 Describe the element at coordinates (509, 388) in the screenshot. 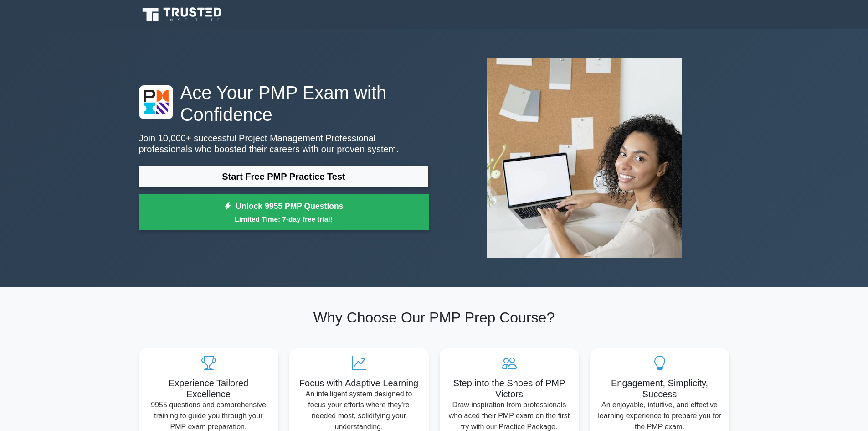

I see `h5: Step into the Shoes of PMP Victors` at that location.